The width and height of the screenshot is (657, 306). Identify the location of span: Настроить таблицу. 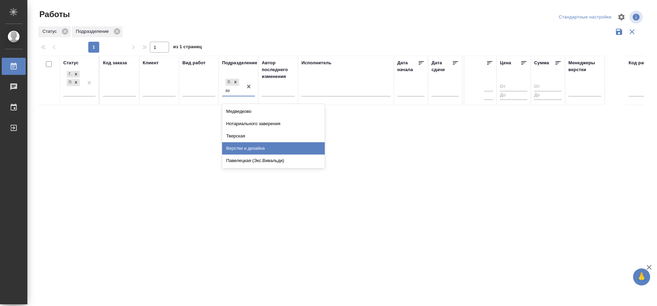
(621, 17).